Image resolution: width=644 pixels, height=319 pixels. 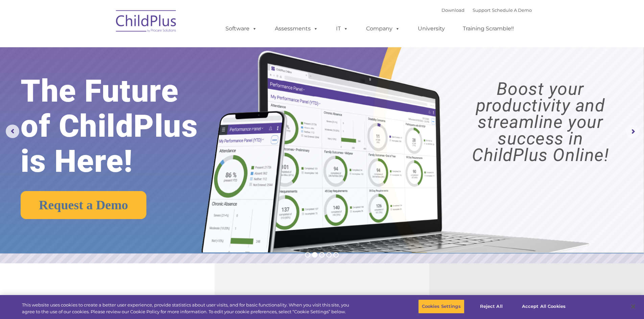 I want to click on button: Reject All, so click(x=491, y=307).